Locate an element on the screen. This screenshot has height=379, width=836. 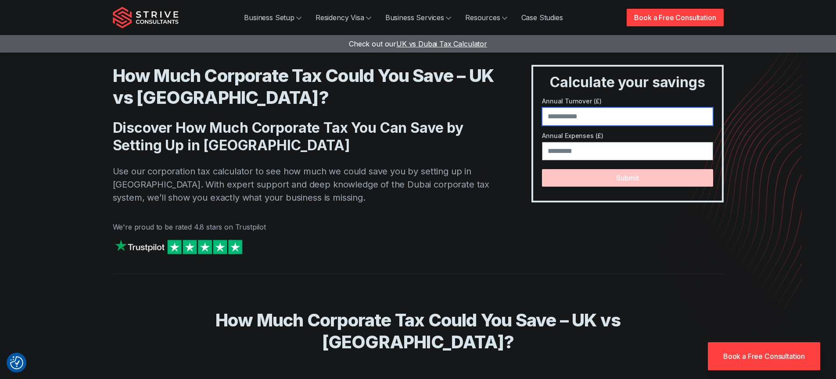
img: Revisit consent button is located at coordinates (17, 363).